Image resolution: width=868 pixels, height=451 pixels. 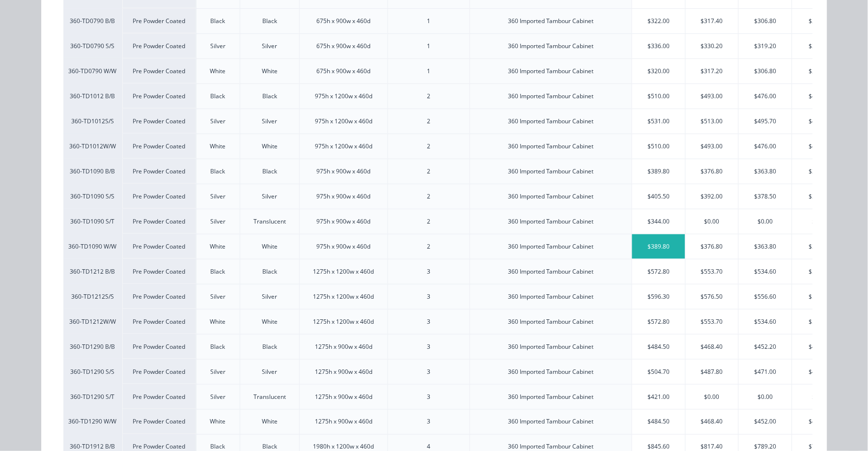 I want to click on div: $493.00, so click(x=712, y=146).